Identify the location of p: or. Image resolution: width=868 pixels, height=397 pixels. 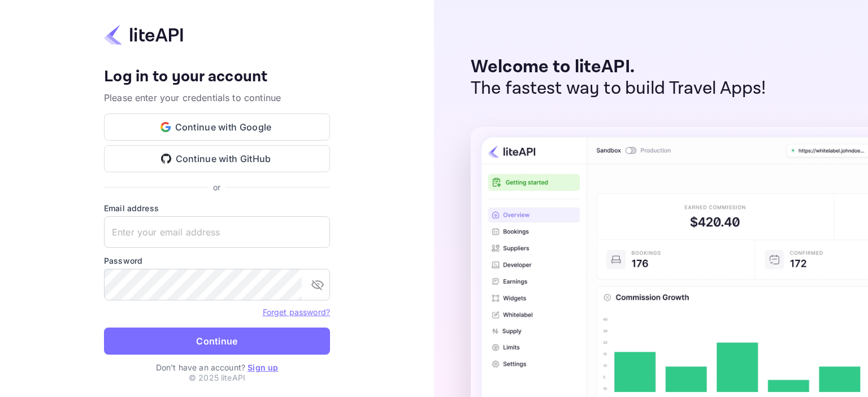
(216, 187).